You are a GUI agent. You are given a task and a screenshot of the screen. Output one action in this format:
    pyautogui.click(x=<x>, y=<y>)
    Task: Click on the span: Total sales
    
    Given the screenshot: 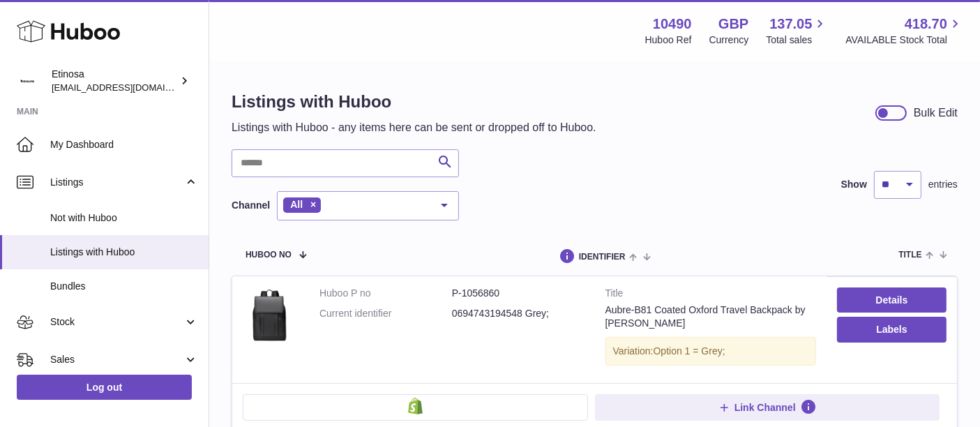 What is the action you would take?
    pyautogui.click(x=797, y=40)
    